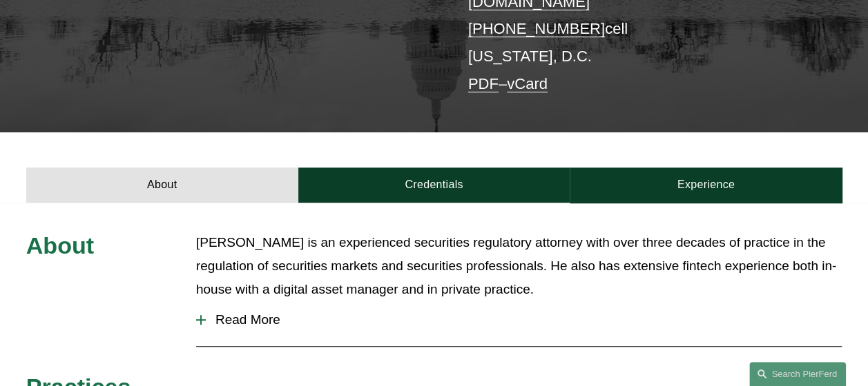 This screenshot has width=868, height=386. I want to click on a: vCard, so click(527, 84).